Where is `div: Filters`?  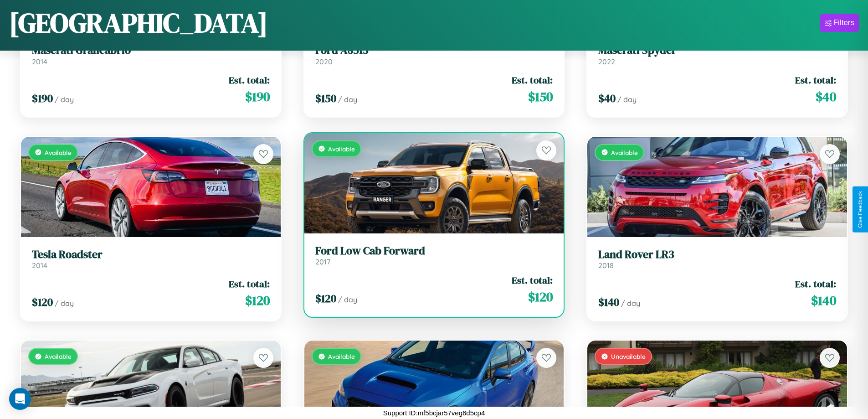
div: Filters is located at coordinates (844, 23).